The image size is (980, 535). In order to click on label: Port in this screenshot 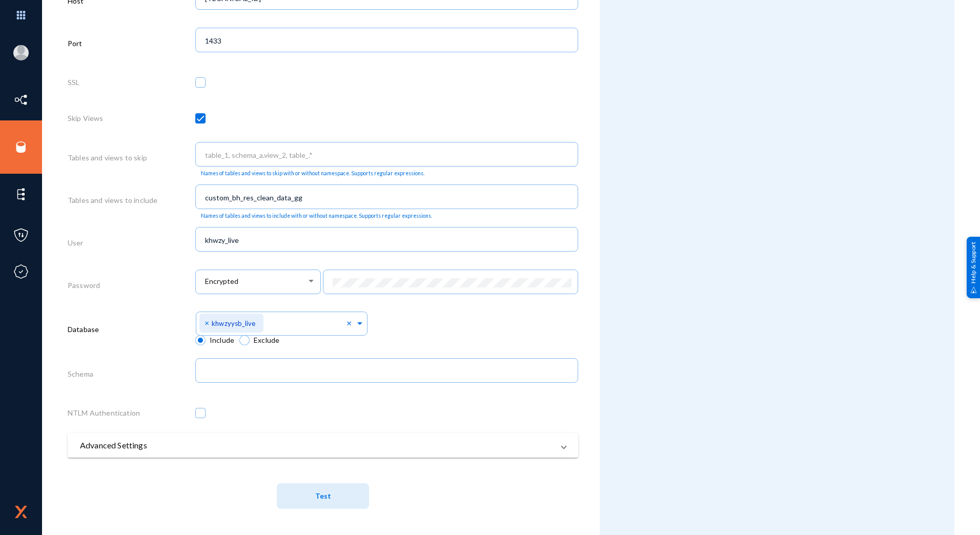, I will do `click(75, 43)`.